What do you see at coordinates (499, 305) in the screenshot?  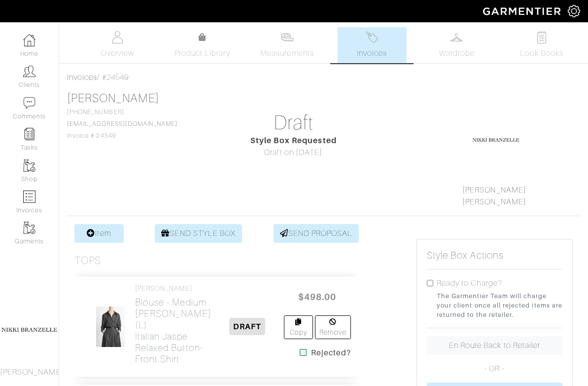 I see `small: The Garmentier Team will charge your client once all rejected items are returned to the retailer.` at bounding box center [499, 305].